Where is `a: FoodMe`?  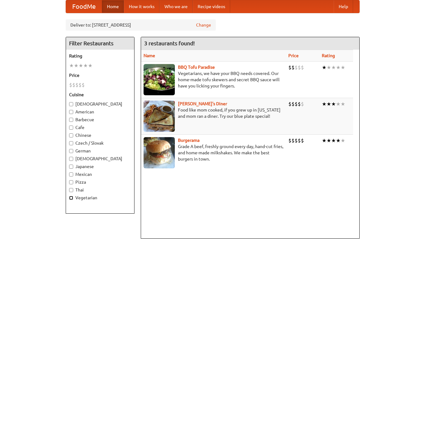 a: FoodMe is located at coordinates (84, 7).